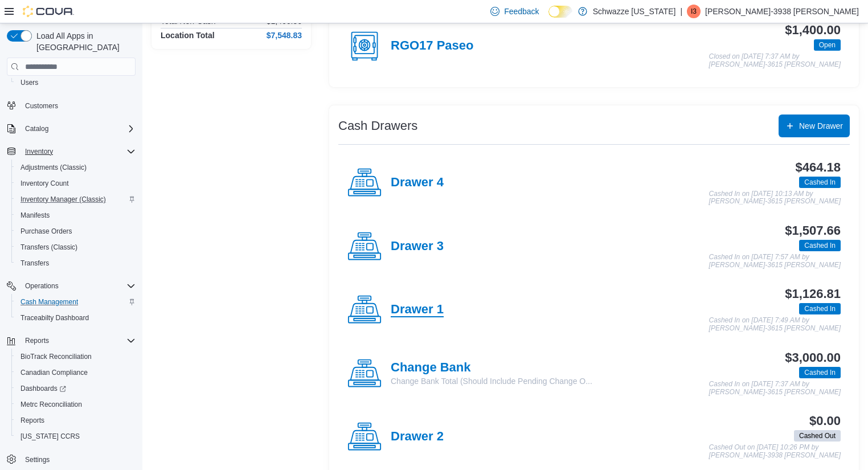 This screenshot has width=868, height=470. What do you see at coordinates (29, 83) in the screenshot?
I see `span: Users` at bounding box center [29, 83].